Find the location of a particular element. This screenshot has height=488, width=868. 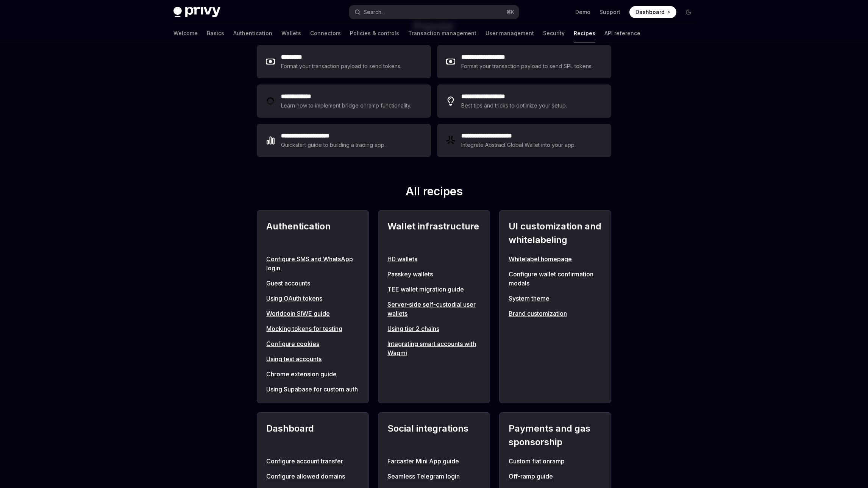

a: Dashboard is located at coordinates (653, 12).